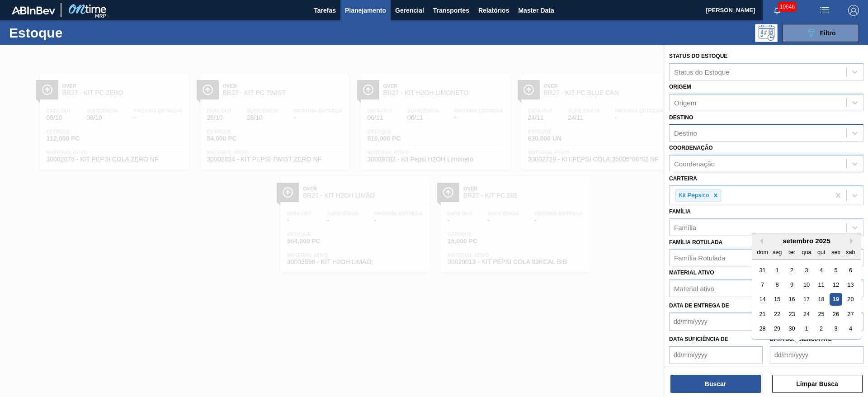 This screenshot has height=397, width=868. Describe the element at coordinates (791, 252) in the screenshot. I see `div: ter` at that location.